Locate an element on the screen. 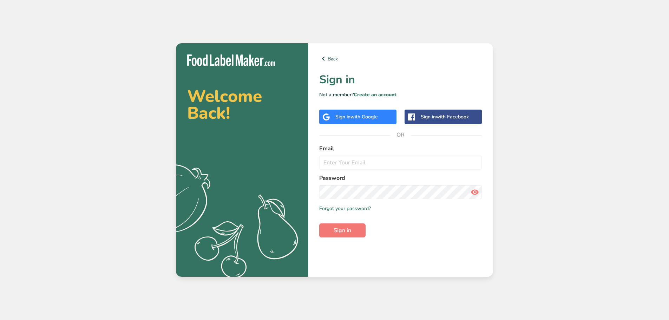 The height and width of the screenshot is (320, 669). span: with Facebook is located at coordinates (452, 117).